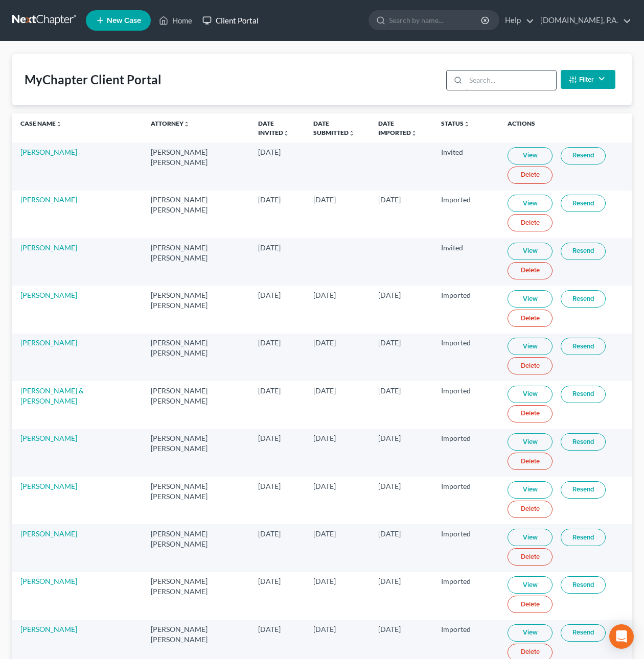 This screenshot has height=659, width=644. I want to click on a: Attorneyunfold_more, so click(171, 123).